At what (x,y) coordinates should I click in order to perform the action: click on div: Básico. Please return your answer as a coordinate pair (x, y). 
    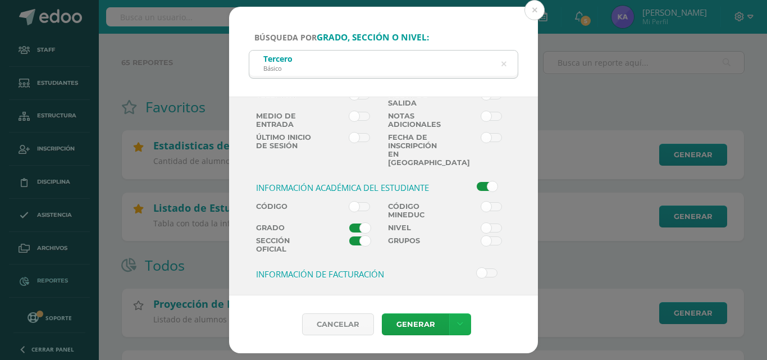
    Looking at the image, I should click on (278, 68).